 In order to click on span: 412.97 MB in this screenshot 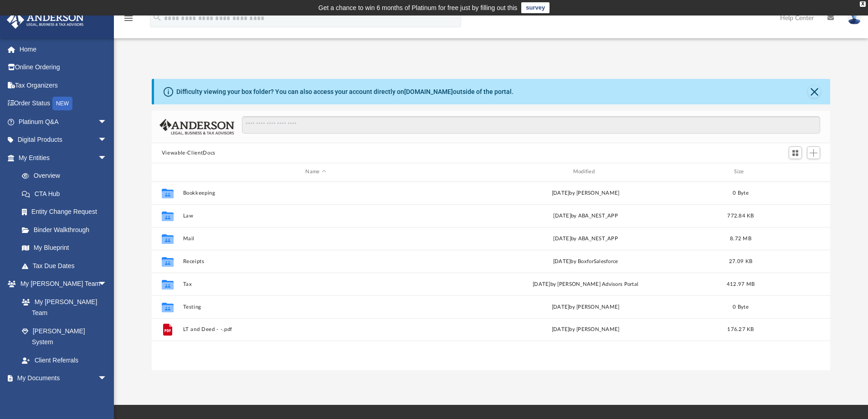, I will do `click(740, 283)`.